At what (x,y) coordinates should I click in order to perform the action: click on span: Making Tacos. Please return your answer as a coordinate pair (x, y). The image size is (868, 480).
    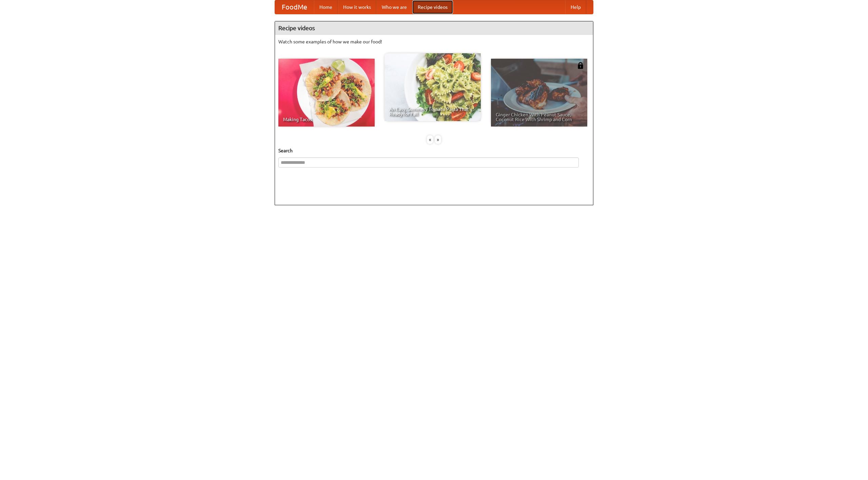
    Looking at the image, I should click on (326, 119).